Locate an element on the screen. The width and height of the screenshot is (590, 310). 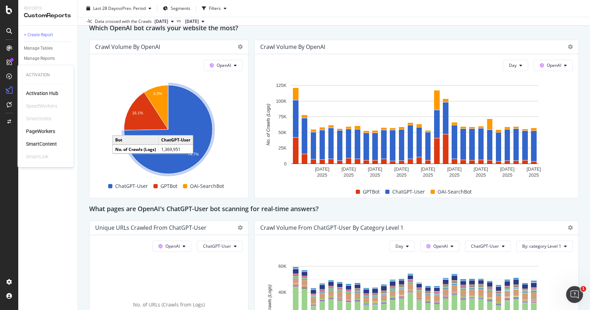
div: Crawl Volume by OpenAIOpenAIA chart.BotChatGPT-UserNo. of Crawls (Logs)1,369,951ChatGPT-UserGPTBo... is located at coordinates (169, 119).